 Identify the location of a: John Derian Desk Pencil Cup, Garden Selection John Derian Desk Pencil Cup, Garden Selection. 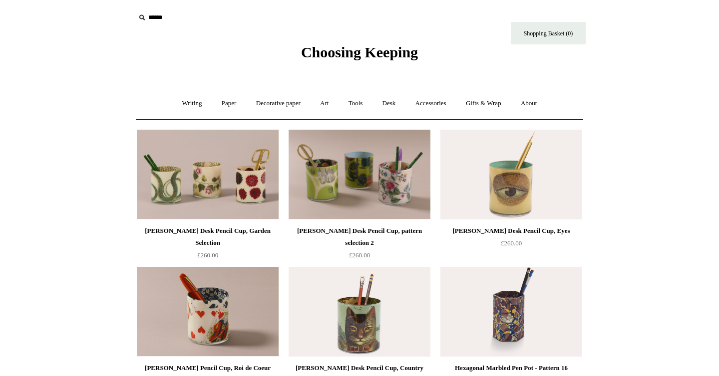
(208, 175).